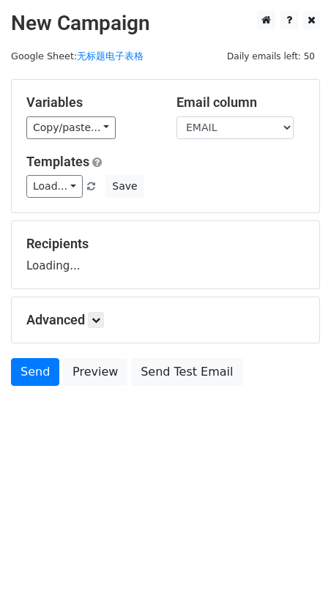  I want to click on a: Send, so click(35, 372).